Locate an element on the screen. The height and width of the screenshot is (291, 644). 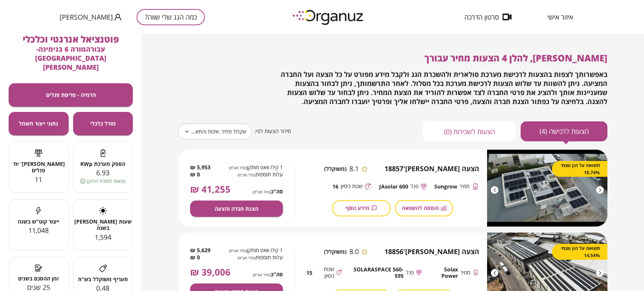
span: ייצור קוט"ש בשנה is located at coordinates (38, 221).